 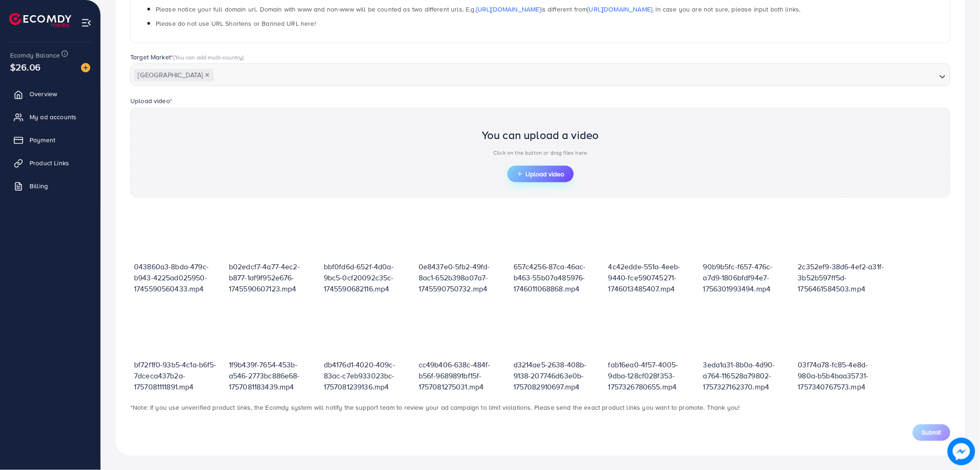 What do you see at coordinates (40, 20) in the screenshot?
I see `a: logo` at bounding box center [40, 20].